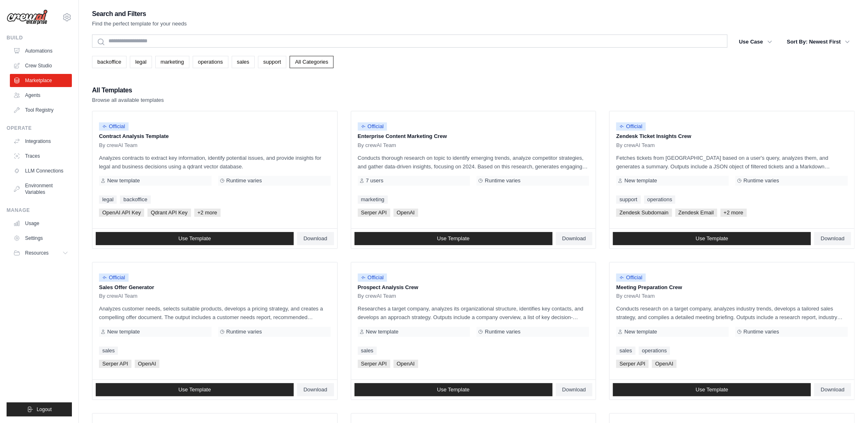 Image resolution: width=868 pixels, height=423 pixels. Describe the element at coordinates (40, 66) in the screenshot. I see `a: Crew Studio` at that location.